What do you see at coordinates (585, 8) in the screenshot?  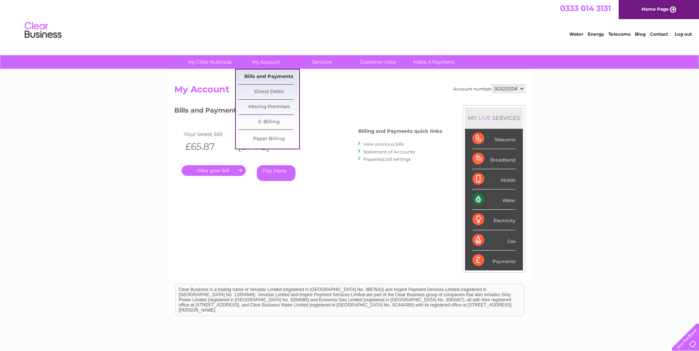 I see `span: 0333 014 3131` at bounding box center [585, 8].